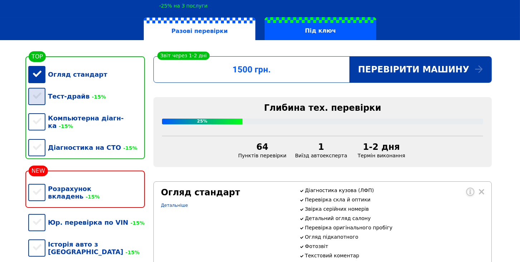  Describe the element at coordinates (262, 150) in the screenshot. I see `div: Пунктів перевірки` at that location.